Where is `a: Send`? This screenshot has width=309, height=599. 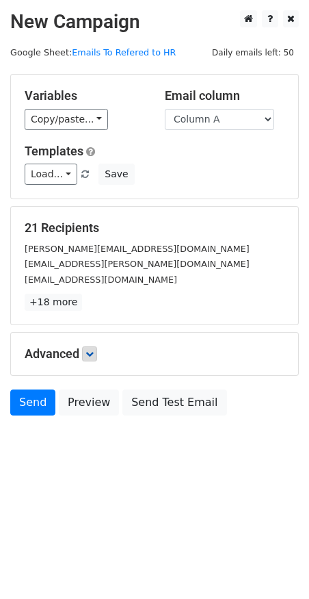
a: Send is located at coordinates (33, 402).